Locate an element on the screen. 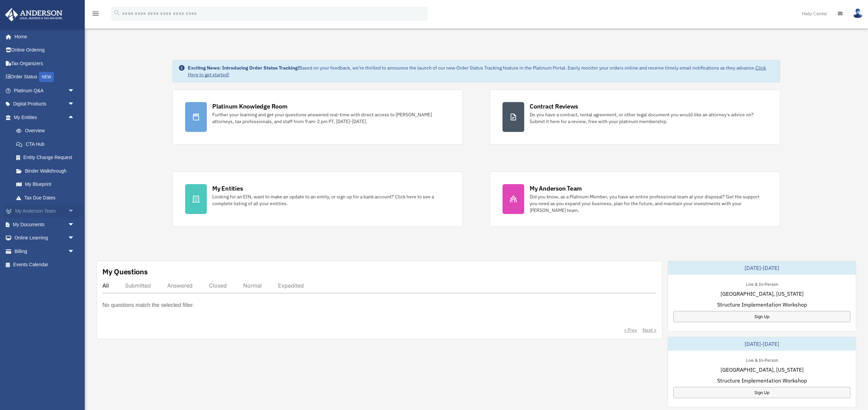  p: No questions match the selected filter. is located at coordinates (148, 305).